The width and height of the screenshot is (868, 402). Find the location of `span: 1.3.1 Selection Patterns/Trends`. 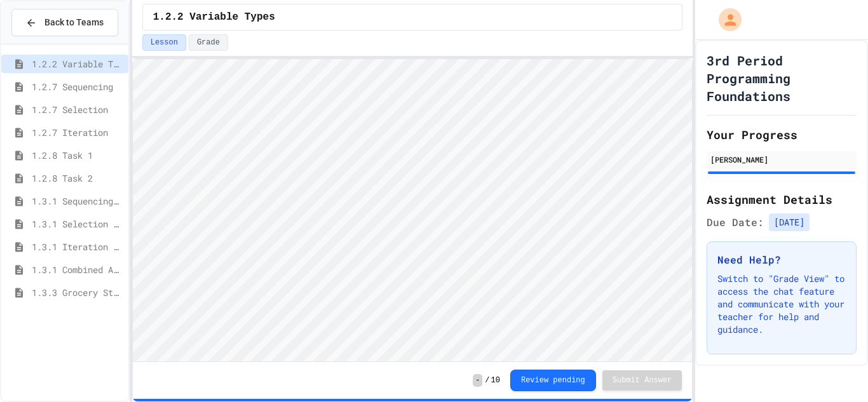

span: 1.3.1 Selection Patterns/Trends is located at coordinates (78, 224).